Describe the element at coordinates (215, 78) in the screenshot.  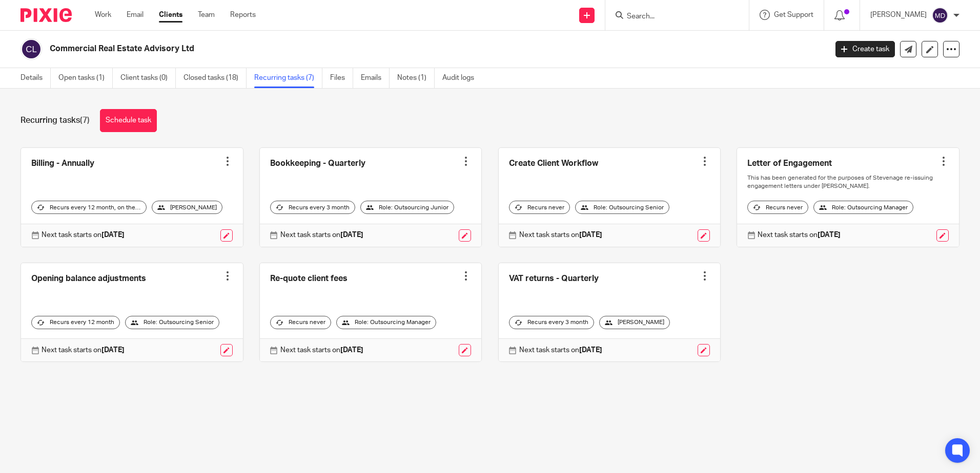
I see `a: Closed tasks (18)` at that location.